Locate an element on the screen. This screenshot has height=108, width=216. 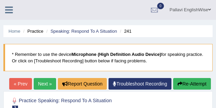
button: Re-Attempt is located at coordinates (192, 84).